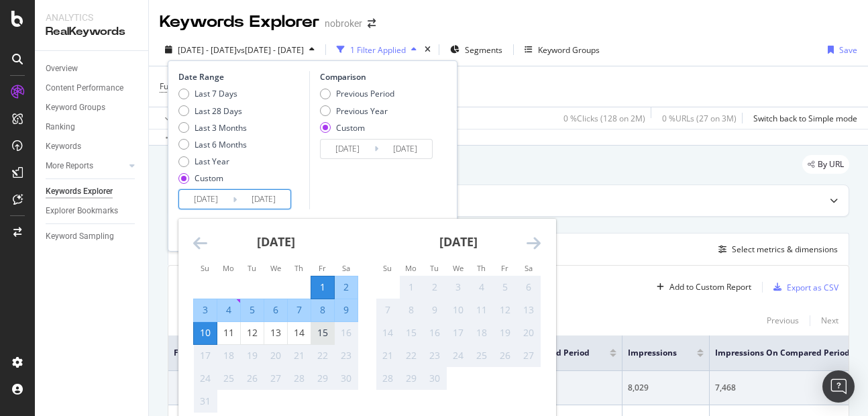 This screenshot has width=868, height=416. What do you see at coordinates (205, 378) in the screenshot?
I see `td: Not available. Sunday, August 24, 2025` at bounding box center [205, 378].